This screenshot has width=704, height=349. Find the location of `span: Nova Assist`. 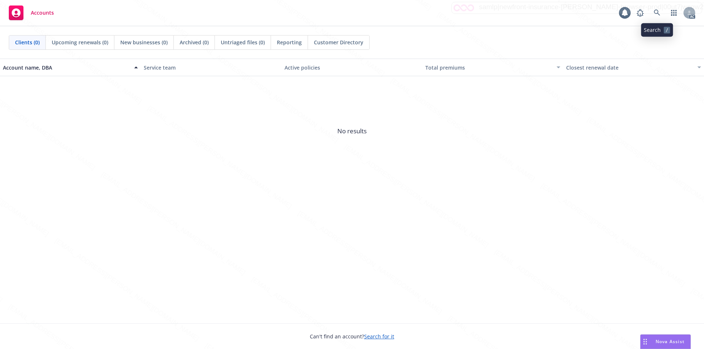

span: Nova Assist is located at coordinates (670, 342).